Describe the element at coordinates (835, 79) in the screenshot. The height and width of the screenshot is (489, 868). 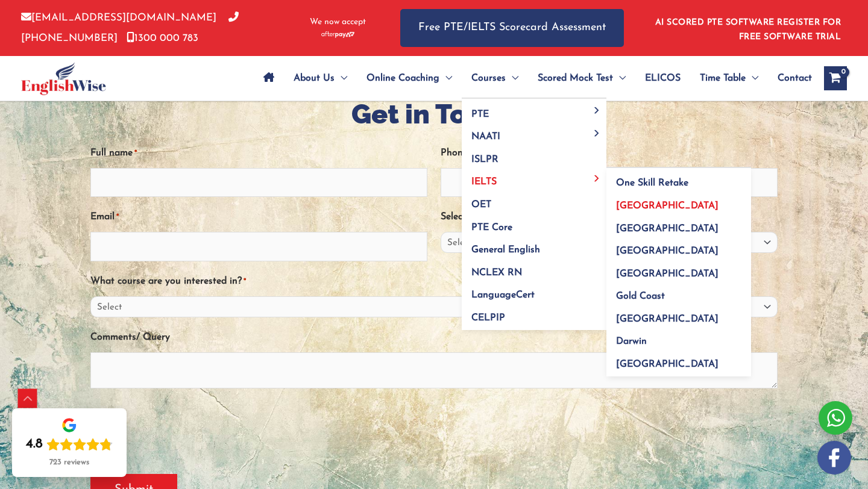
I see `a: View Shopping Cart, empty` at that location.